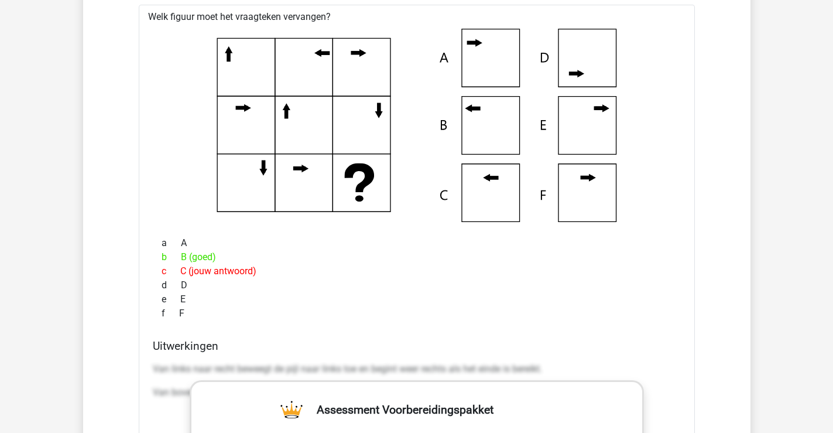 The image size is (833, 433). What do you see at coordinates (417, 345) in the screenshot?
I see `h4: Uitwerkingen` at bounding box center [417, 345].